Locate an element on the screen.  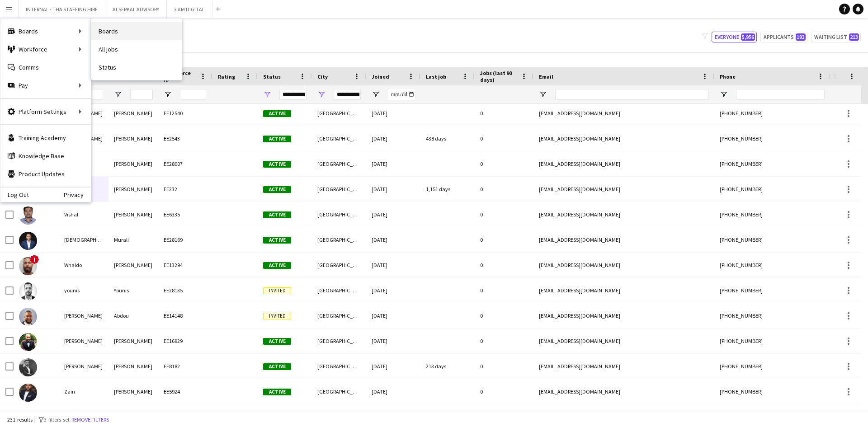
div: EE28135 is located at coordinates (185, 290).